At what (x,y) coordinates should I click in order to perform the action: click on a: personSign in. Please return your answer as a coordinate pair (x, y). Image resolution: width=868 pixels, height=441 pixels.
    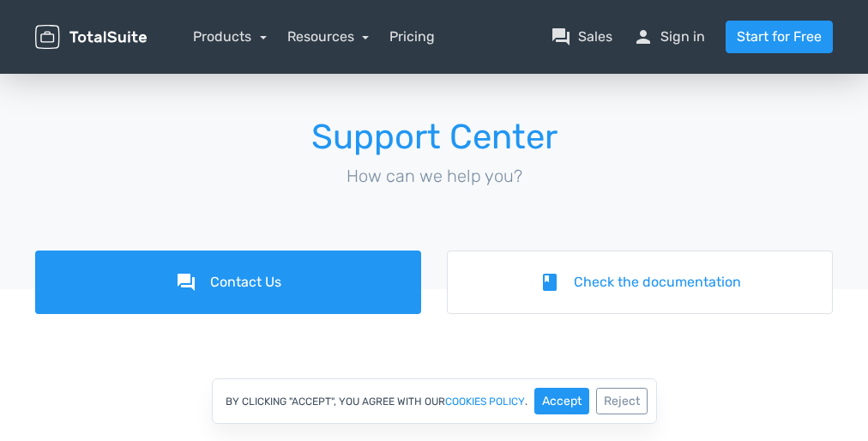
    Looking at the image, I should click on (669, 37).